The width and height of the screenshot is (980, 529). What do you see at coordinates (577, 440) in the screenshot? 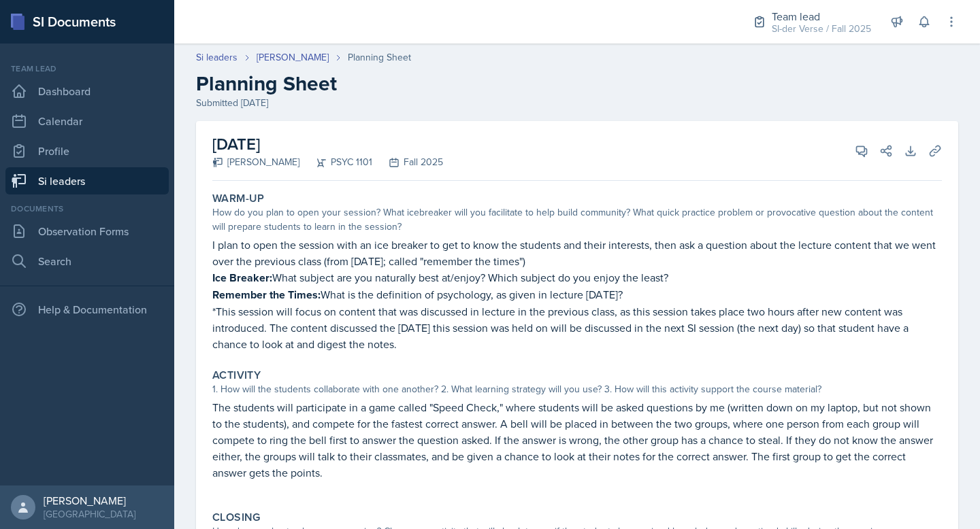
I see `p: The students will participate in a game called "Speed Check," where students will be asked questi...` at bounding box center [577, 440].